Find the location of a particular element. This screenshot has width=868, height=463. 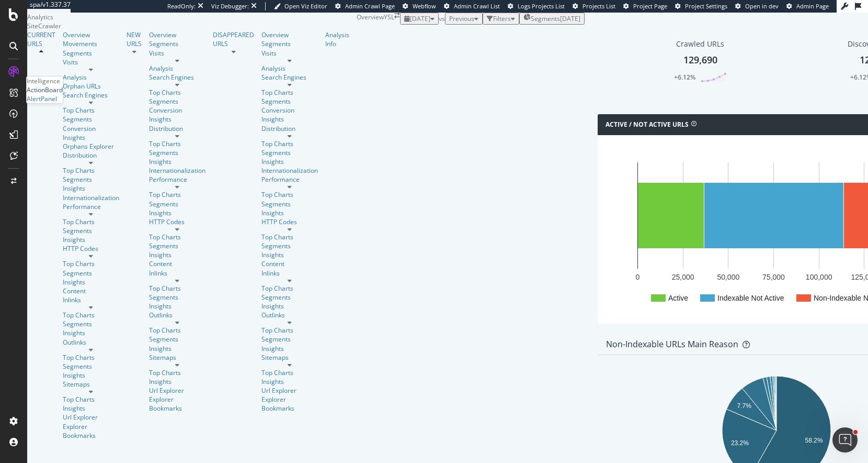

span: Admin Crawl List is located at coordinates (477, 6).